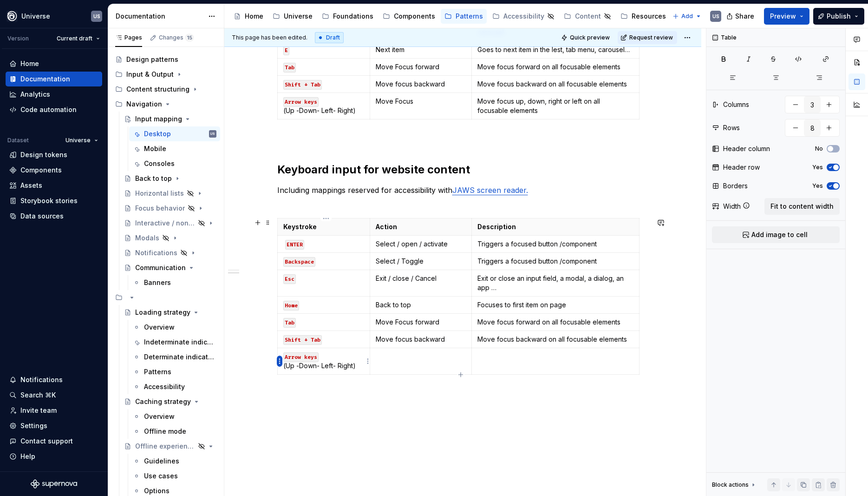 This screenshot has width=868, height=496. Describe the element at coordinates (175, 476) in the screenshot. I see `a: Use cases` at that location.